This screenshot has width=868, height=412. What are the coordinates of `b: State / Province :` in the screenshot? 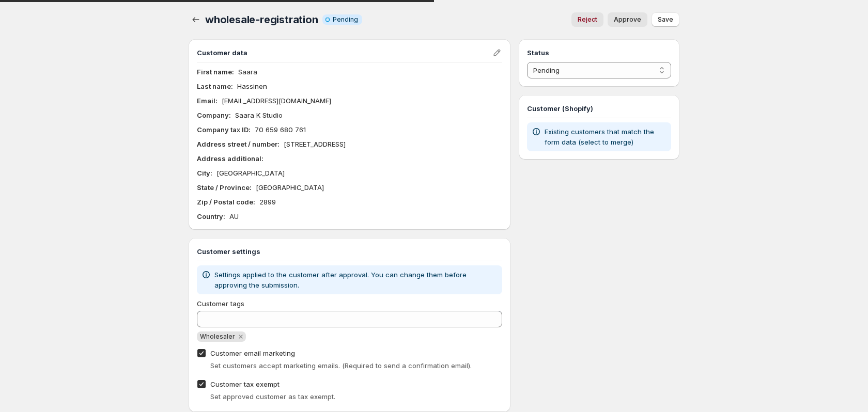 It's located at (224, 187).